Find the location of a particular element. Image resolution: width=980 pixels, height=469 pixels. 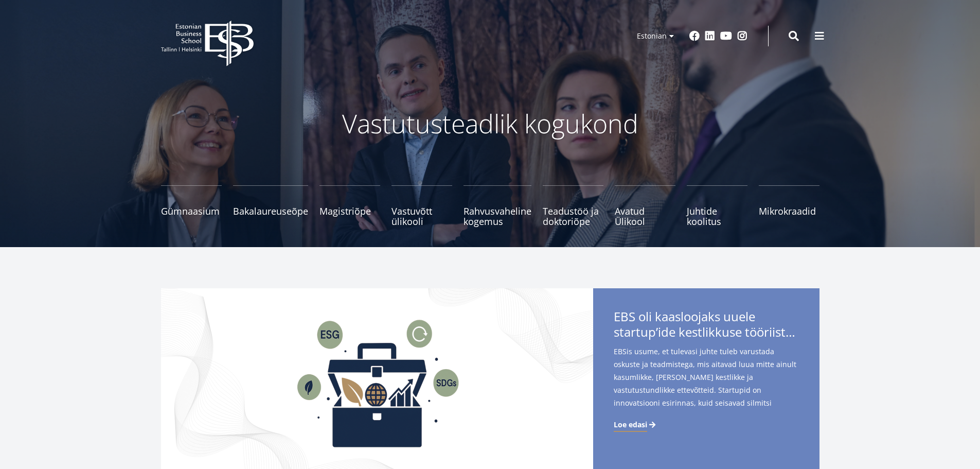

a: Mikrokraadid is located at coordinates (789, 206).